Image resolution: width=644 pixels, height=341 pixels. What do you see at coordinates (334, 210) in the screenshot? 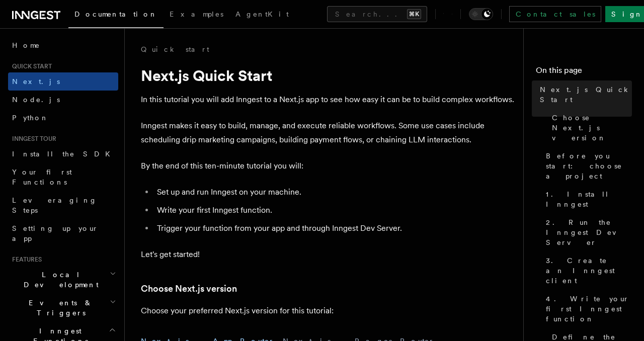
I see `li: Write your first Inngest function.` at bounding box center [334, 210].